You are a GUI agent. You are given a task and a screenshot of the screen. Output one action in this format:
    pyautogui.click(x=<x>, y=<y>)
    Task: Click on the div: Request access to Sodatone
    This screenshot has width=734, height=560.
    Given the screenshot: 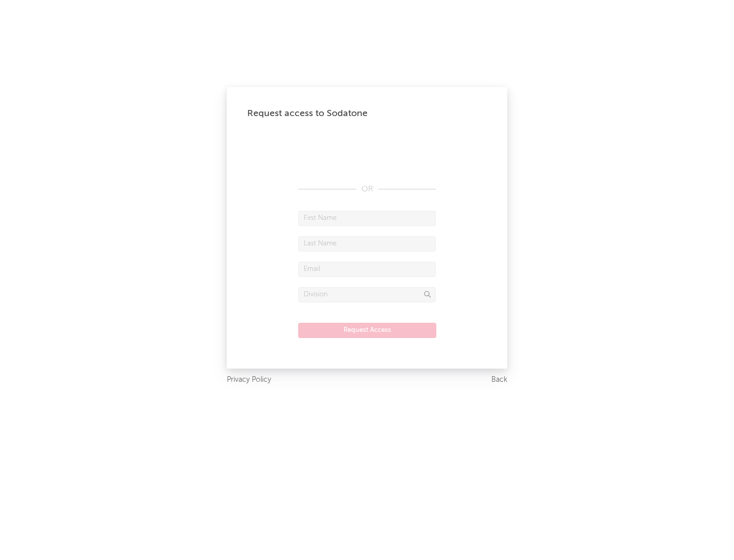 What is the action you would take?
    pyautogui.click(x=367, y=114)
    